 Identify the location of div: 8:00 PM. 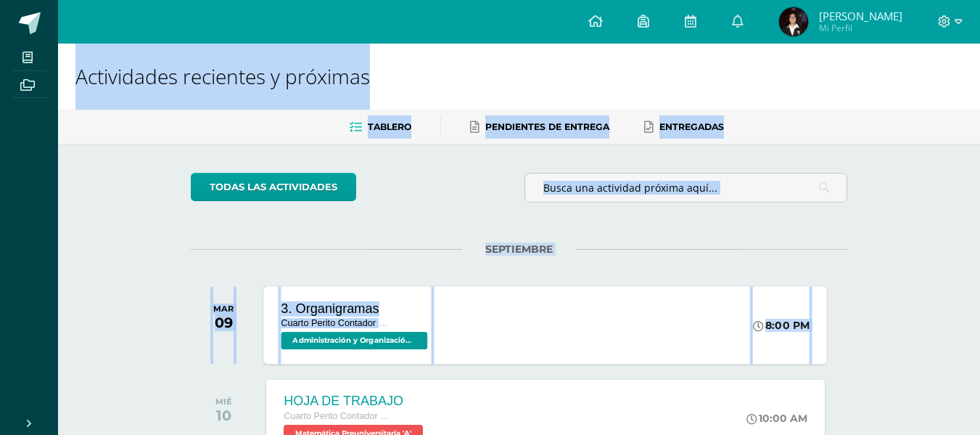
(782, 325).